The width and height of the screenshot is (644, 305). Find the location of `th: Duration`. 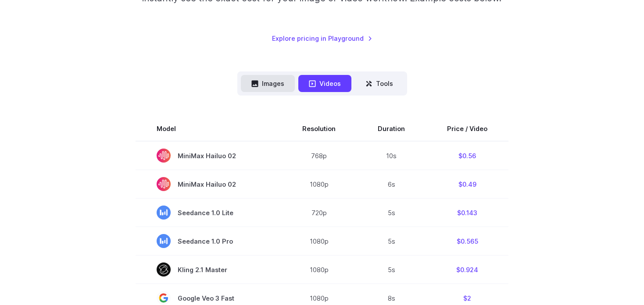

th: Duration is located at coordinates (391, 129).